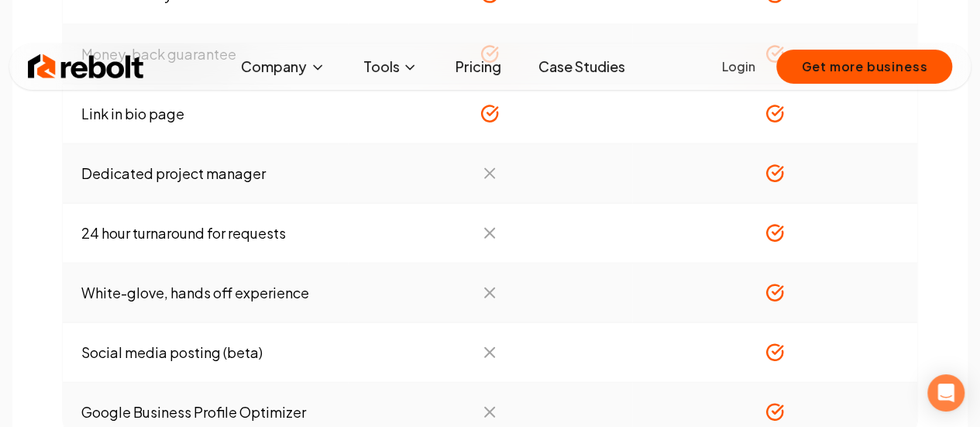 This screenshot has height=427, width=980. Describe the element at coordinates (86, 67) in the screenshot. I see `img: Rebolt Logo` at that location.